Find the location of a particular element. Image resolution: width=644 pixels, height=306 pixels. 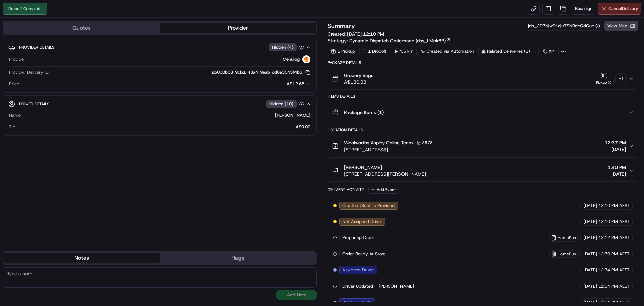

button: Grocery BagsA$136.83Pickup+1 is located at coordinates (483, 79).